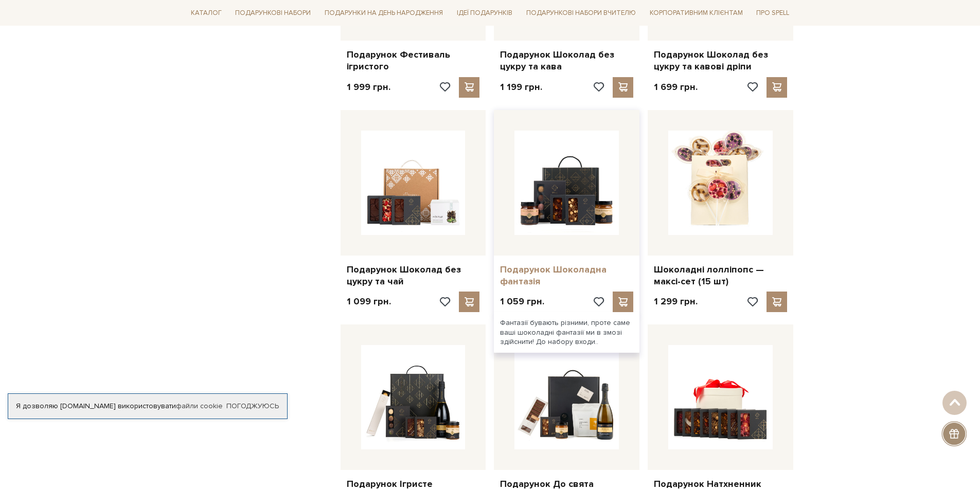 This screenshot has height=490, width=980. Describe the element at coordinates (206, 13) in the screenshot. I see `a: Каталог` at that location.